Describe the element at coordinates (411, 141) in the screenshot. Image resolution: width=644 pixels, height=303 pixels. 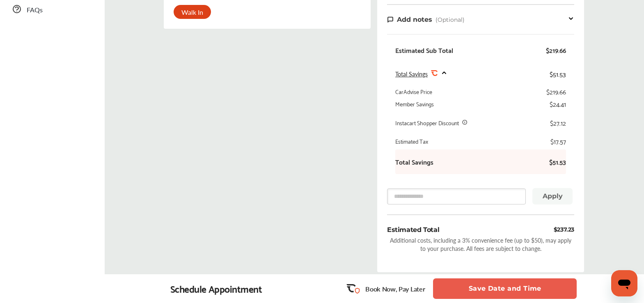
I see `div: Estimated Tax` at that location.